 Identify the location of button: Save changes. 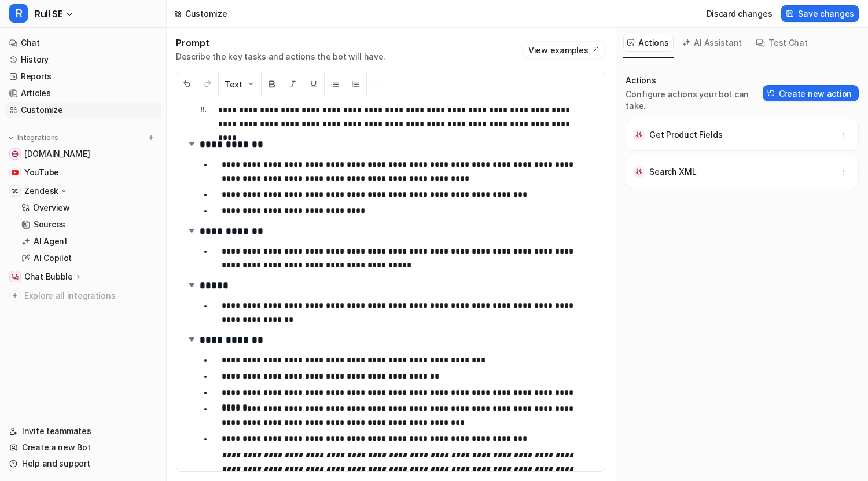
(820, 13).